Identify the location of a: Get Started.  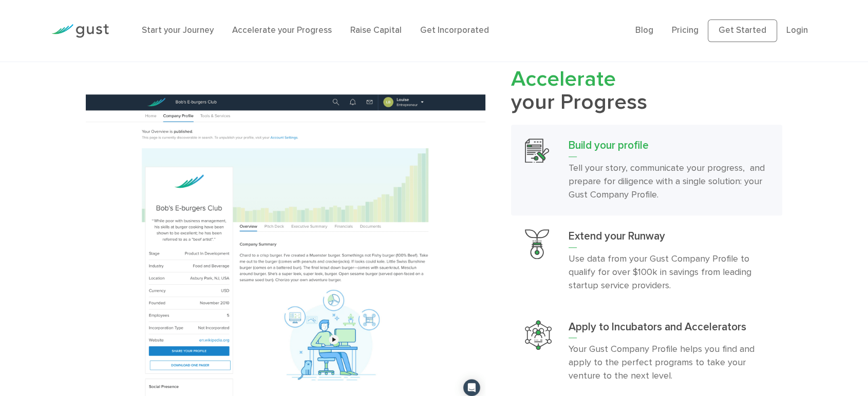
(742, 31).